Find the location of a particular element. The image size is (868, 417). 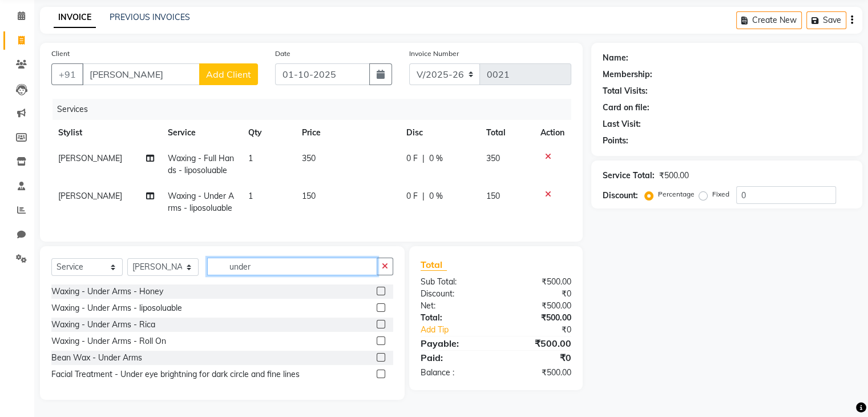

span: Waxing - Full Hands - liposoluable is located at coordinates (201, 164).